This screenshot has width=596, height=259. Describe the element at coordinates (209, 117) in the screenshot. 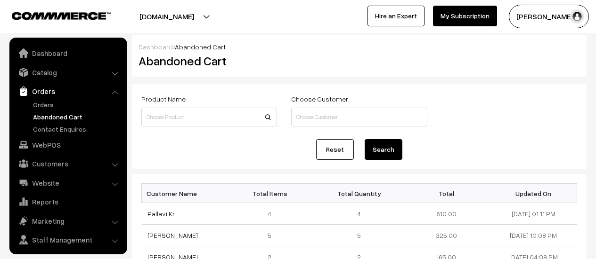

I see `input: Choose Product` at that location.